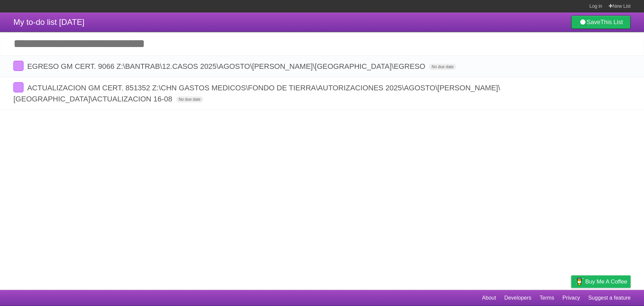 Image resolution: width=644 pixels, height=306 pixels. I want to click on a: About, so click(489, 298).